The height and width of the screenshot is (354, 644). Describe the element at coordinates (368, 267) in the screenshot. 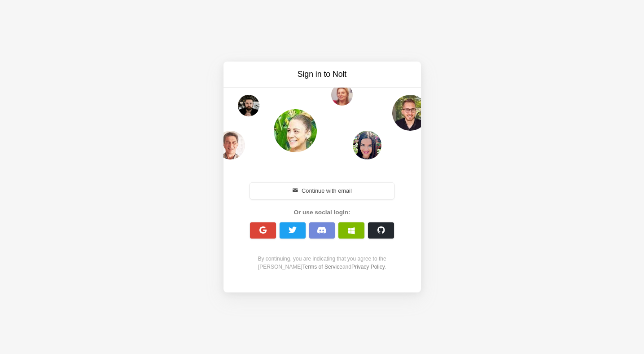

I see `a: Privacy Policy` at that location.